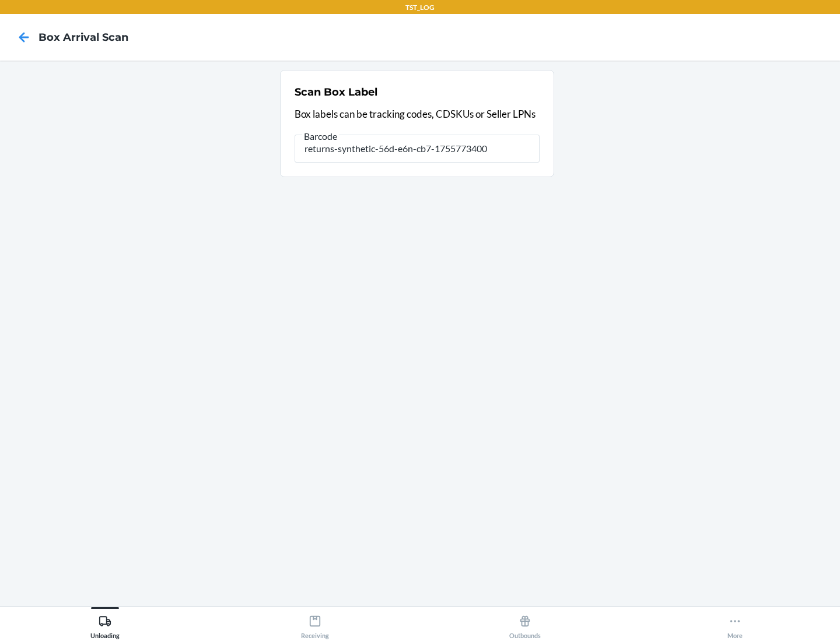  What do you see at coordinates (315, 623) in the screenshot?
I see `button: Receiving` at bounding box center [315, 623].